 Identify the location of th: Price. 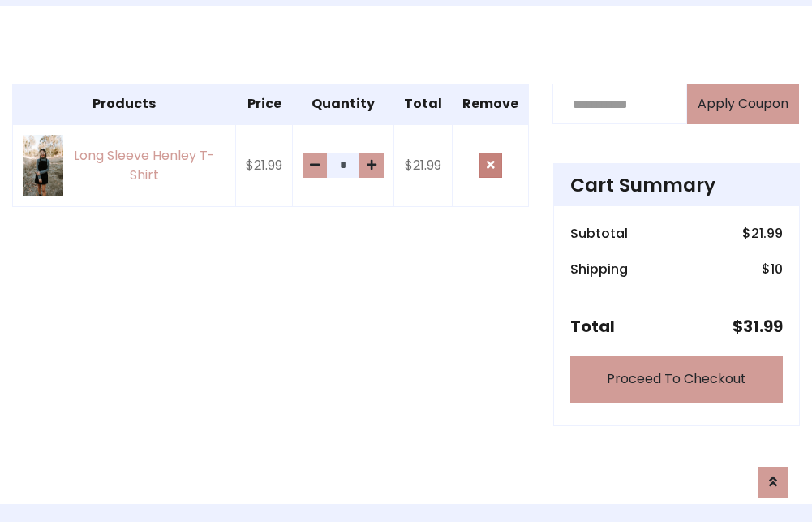
(264, 104).